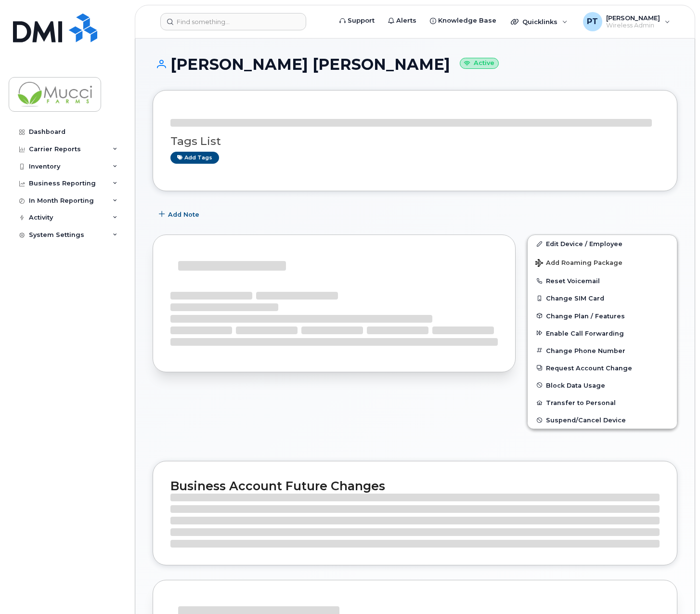 This screenshot has height=614, width=700. What do you see at coordinates (184, 214) in the screenshot?
I see `span: Add Note` at bounding box center [184, 214].